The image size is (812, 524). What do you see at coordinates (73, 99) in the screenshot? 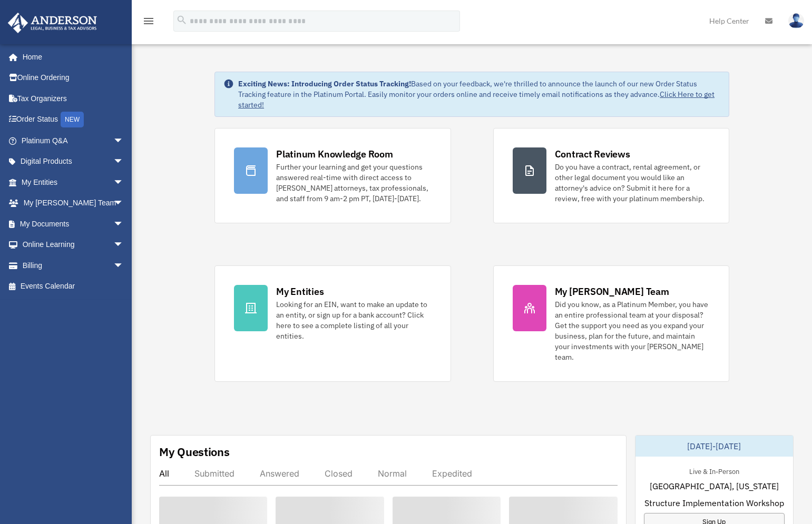
I see `a: Tax Organizers` at bounding box center [73, 99].